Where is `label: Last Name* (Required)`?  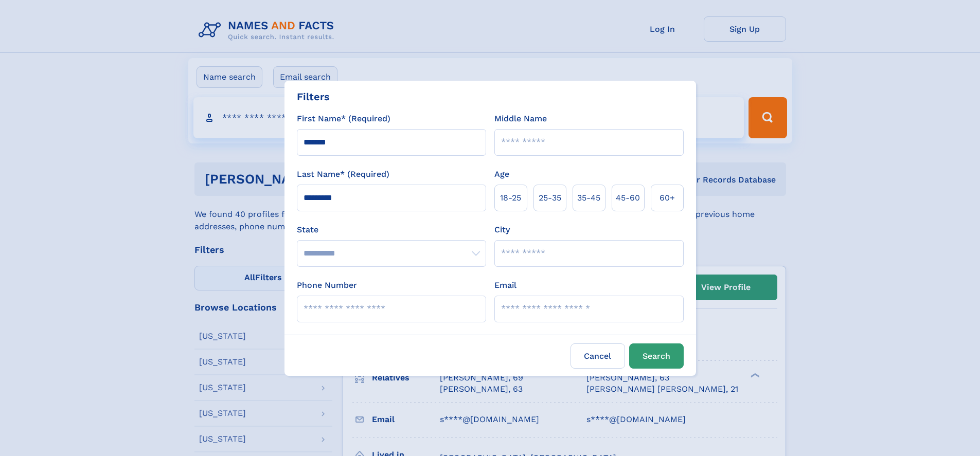 label: Last Name* (Required) is located at coordinates (343, 174).